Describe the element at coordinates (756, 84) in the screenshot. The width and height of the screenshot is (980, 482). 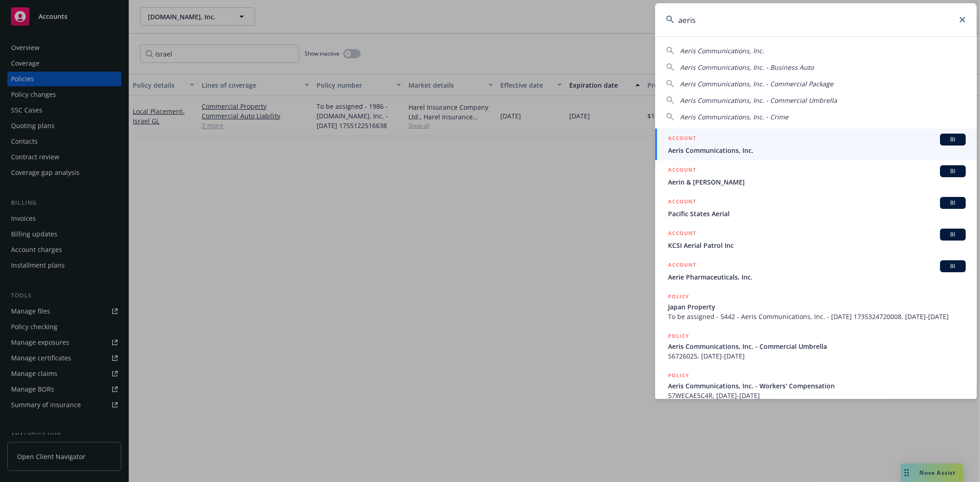
I see `span: Aeris Communications, Inc. - Commercial Package` at that location.